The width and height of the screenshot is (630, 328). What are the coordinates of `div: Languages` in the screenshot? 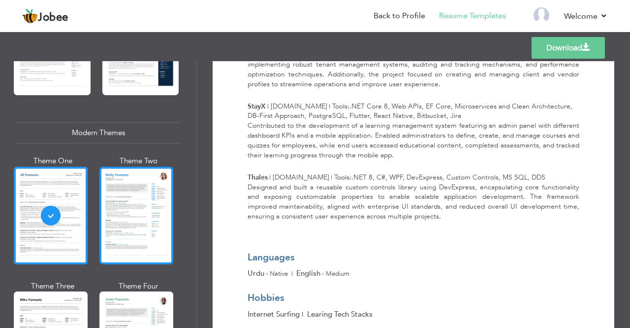 It's located at (411, 257).